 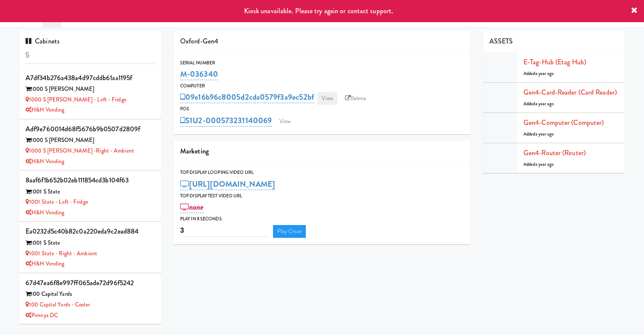 I want to click on a: 1001 State - Right - Ambient, so click(x=61, y=253).